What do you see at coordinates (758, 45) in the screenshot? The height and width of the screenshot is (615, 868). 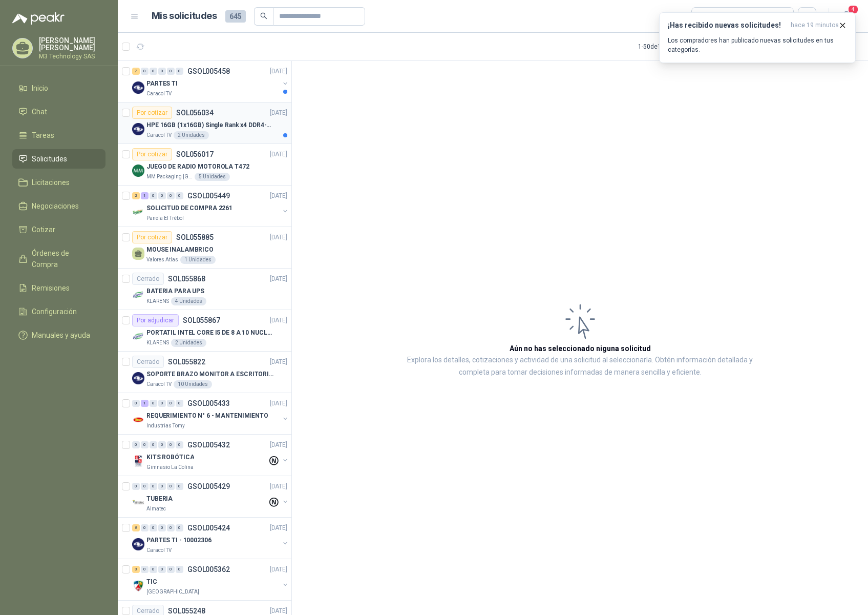 I see `p: Los compradores han publicado nuevas solicitudes en tus categorías.` at bounding box center [758, 45].